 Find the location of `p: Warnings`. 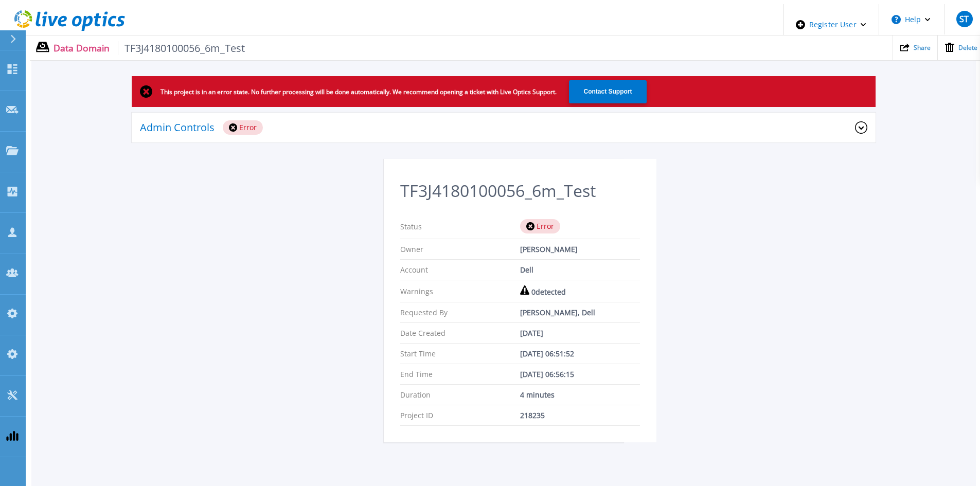

p: Warnings is located at coordinates (460, 291).